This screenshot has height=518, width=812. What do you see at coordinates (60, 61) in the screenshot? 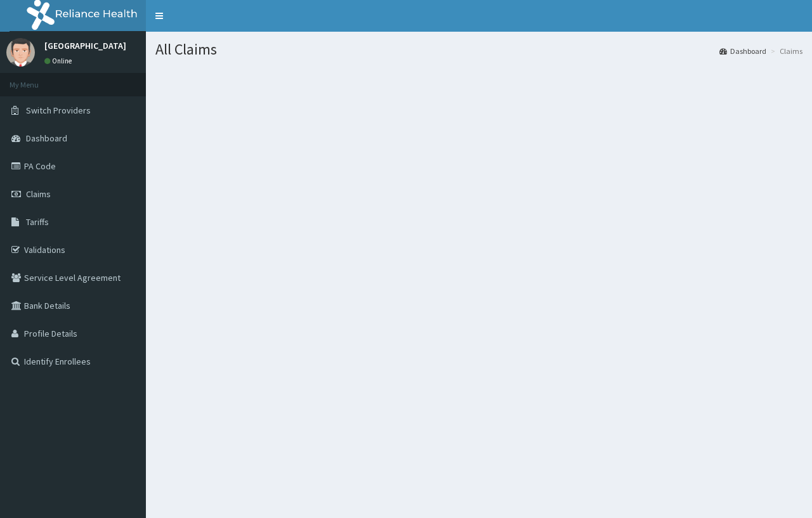
I see `a: Online` at bounding box center [60, 61].